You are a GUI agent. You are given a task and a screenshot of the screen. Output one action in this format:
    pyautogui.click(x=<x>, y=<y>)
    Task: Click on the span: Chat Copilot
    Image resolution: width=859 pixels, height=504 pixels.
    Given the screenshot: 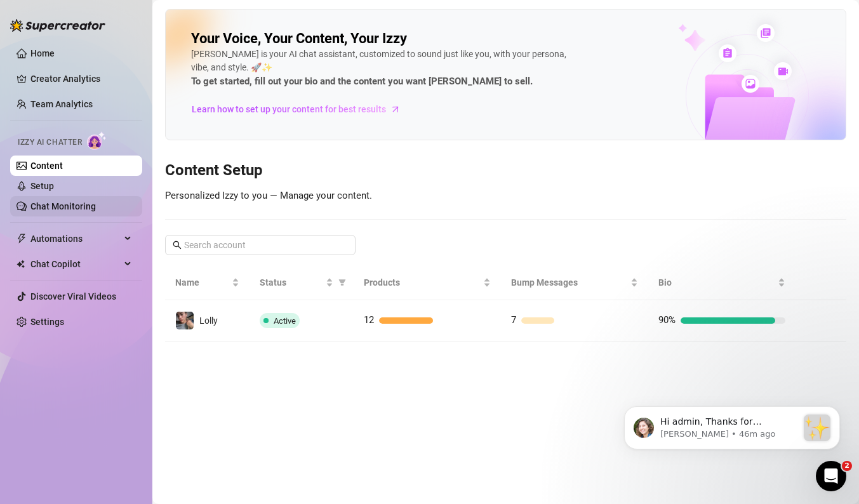 What is the action you would take?
    pyautogui.click(x=76, y=264)
    